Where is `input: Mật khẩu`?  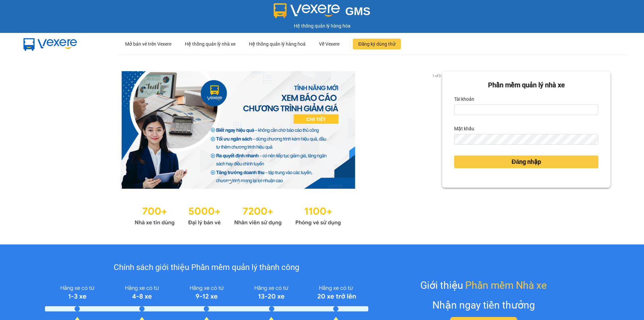
input: Mật khẩu is located at coordinates (526, 139).